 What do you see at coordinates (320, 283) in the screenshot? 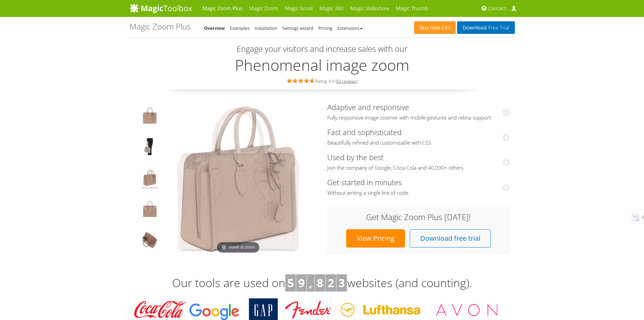
I see `b: 8` at bounding box center [320, 283].